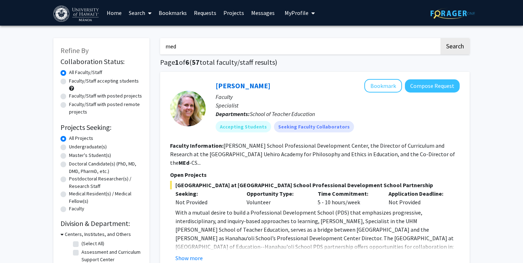  I want to click on span: School of Teacher Education, so click(282, 114).